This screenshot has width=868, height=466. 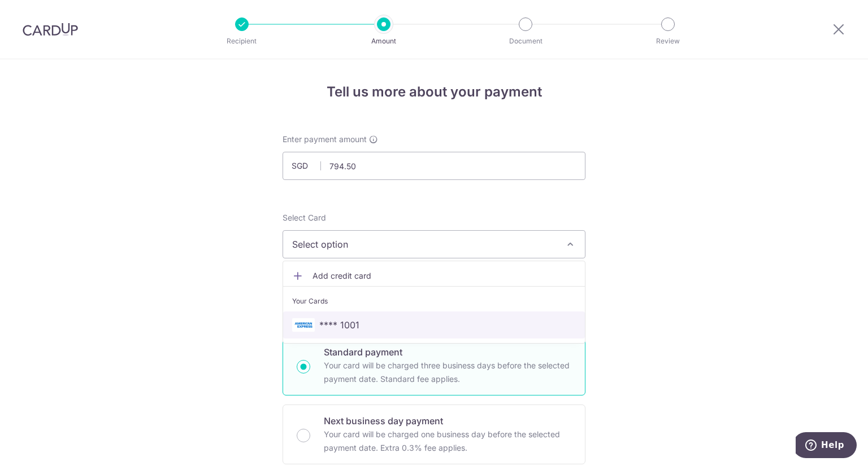 What do you see at coordinates (448, 373) in the screenshot?
I see `p: Your card will be charged three business days before the selected payment date. Standard fee appl...` at bounding box center [448, 373].